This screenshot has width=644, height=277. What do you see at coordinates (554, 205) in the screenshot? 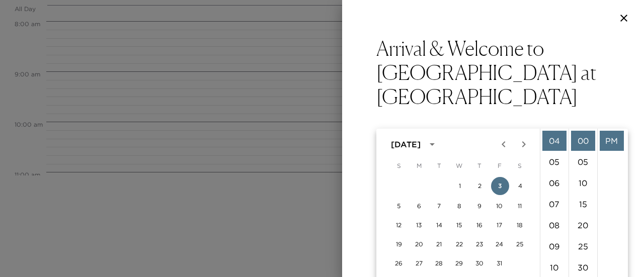
I see `li: 7 hours` at bounding box center [554, 205].